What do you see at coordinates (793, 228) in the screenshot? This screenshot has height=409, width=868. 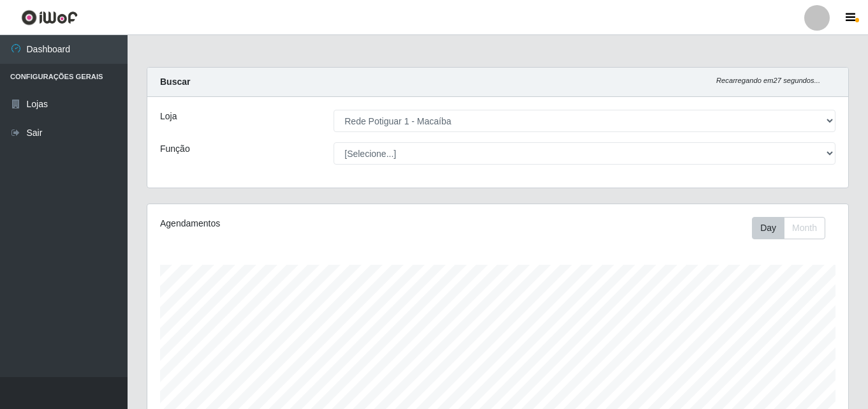 I see `div: Toolbar with button groups` at bounding box center [793, 228].